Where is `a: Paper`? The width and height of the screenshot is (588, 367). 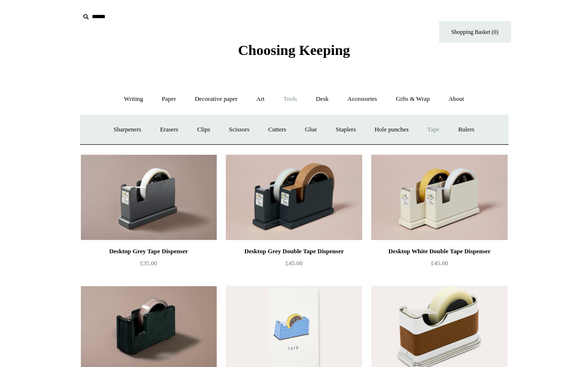
a: Paper is located at coordinates (169, 99).